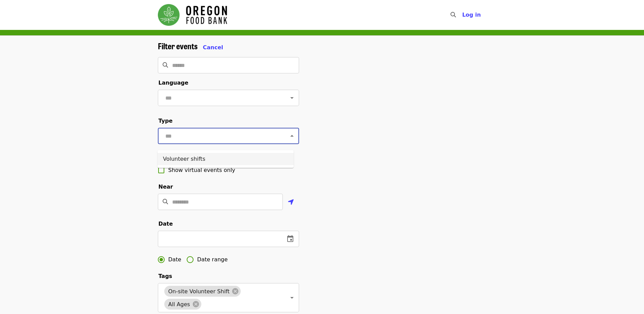 The height and width of the screenshot is (314, 644). Describe the element at coordinates (290, 239) in the screenshot. I see `button: change date` at that location.